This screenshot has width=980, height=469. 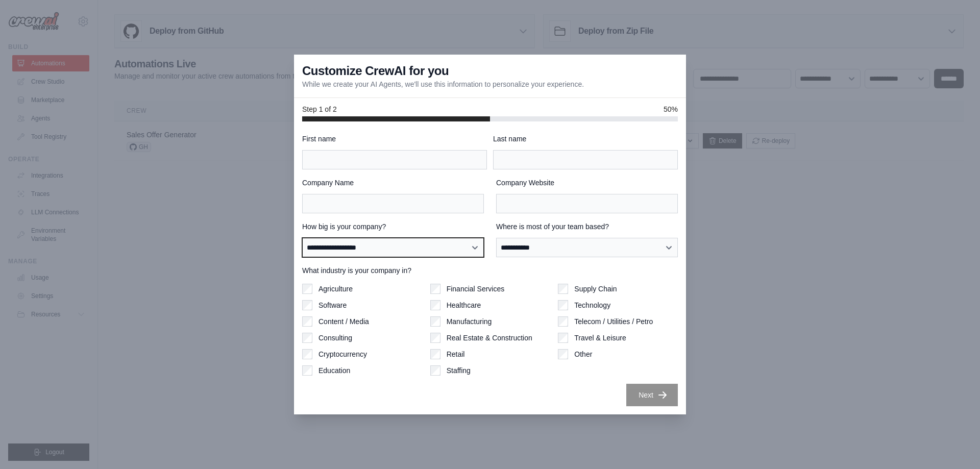 What do you see at coordinates (469, 322) in the screenshot?
I see `label: Manufacturing` at bounding box center [469, 322].